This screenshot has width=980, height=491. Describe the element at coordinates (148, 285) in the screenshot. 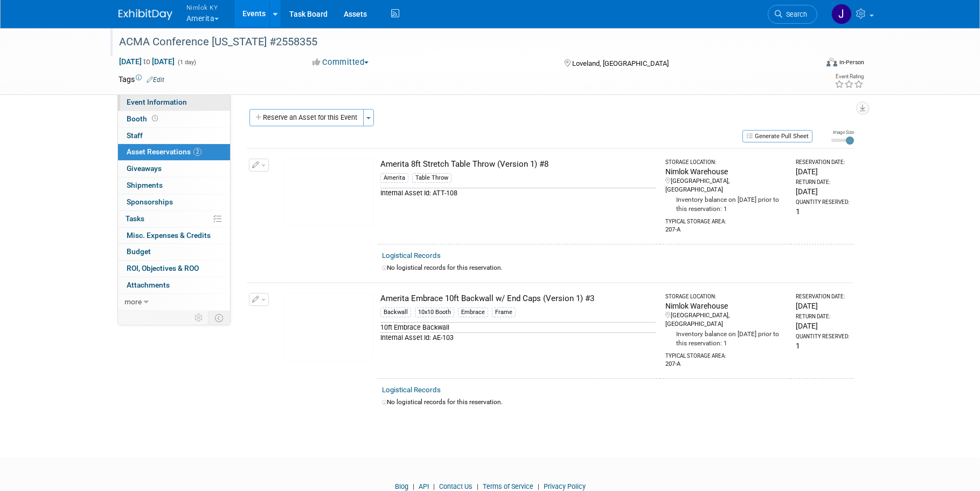

I see `span: Attachments` at that location.